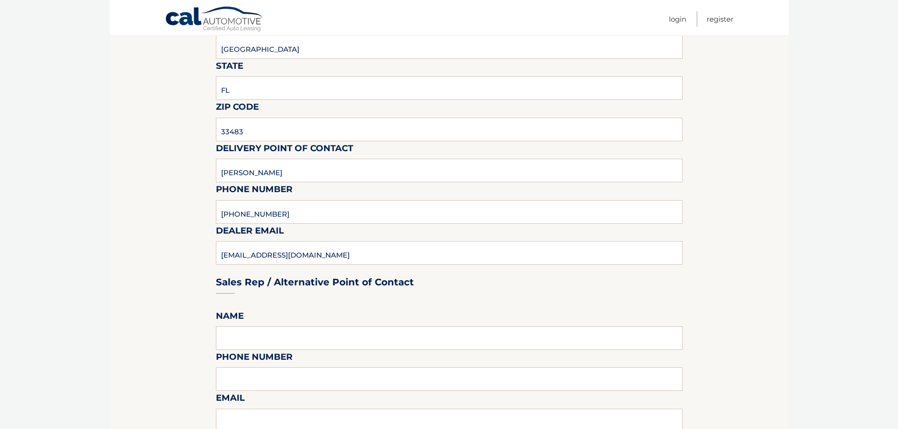 The height and width of the screenshot is (429, 898). What do you see at coordinates (677, 19) in the screenshot?
I see `a: Login` at bounding box center [677, 19].